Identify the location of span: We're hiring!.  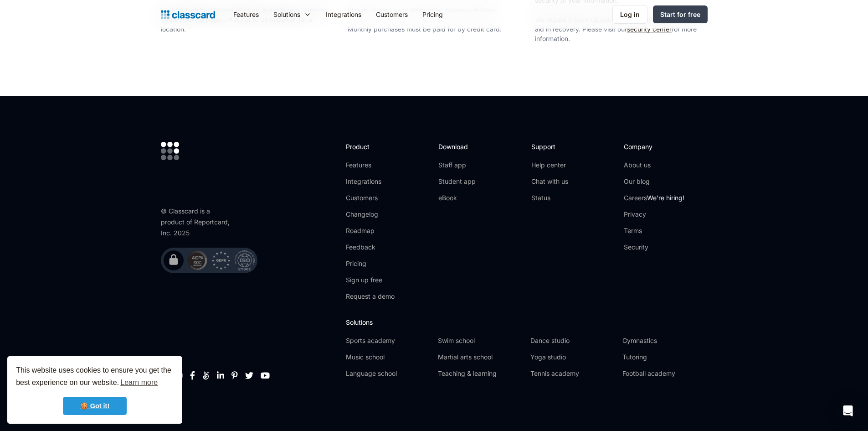
(666, 198).